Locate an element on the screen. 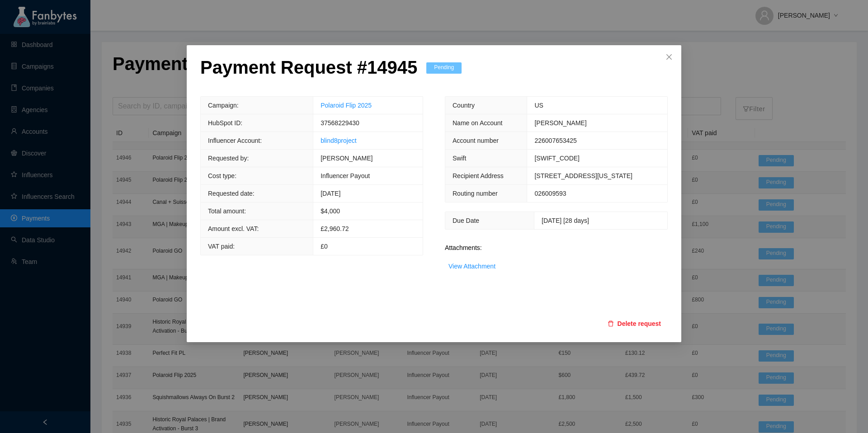 The width and height of the screenshot is (868, 433). span: Influencer Payout is located at coordinates (345, 175).